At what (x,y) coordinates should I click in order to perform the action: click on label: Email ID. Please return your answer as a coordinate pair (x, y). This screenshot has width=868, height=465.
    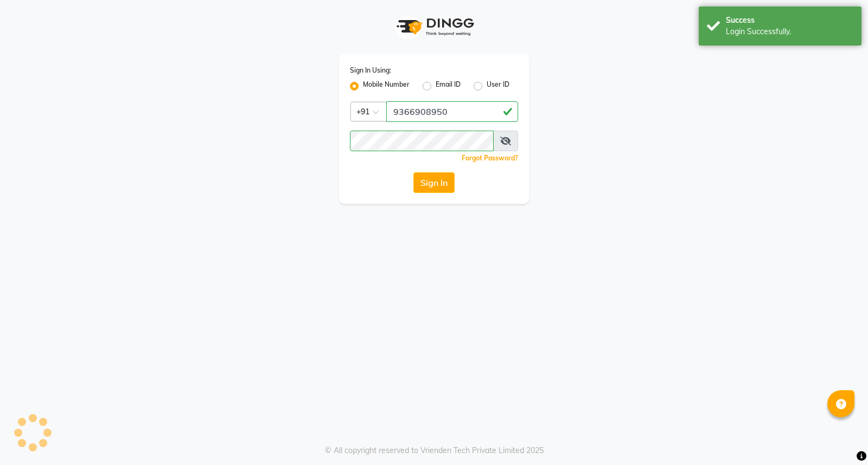
    Looking at the image, I should click on (448, 86).